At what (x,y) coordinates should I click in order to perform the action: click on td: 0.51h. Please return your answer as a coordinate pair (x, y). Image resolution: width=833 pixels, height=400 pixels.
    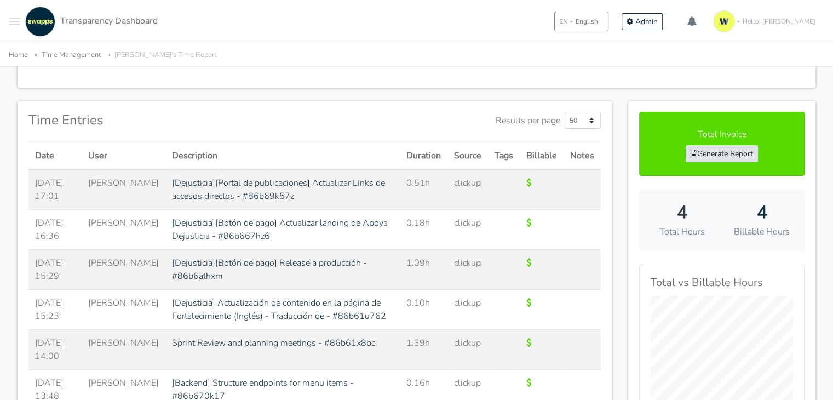
    Looking at the image, I should click on (423, 189).